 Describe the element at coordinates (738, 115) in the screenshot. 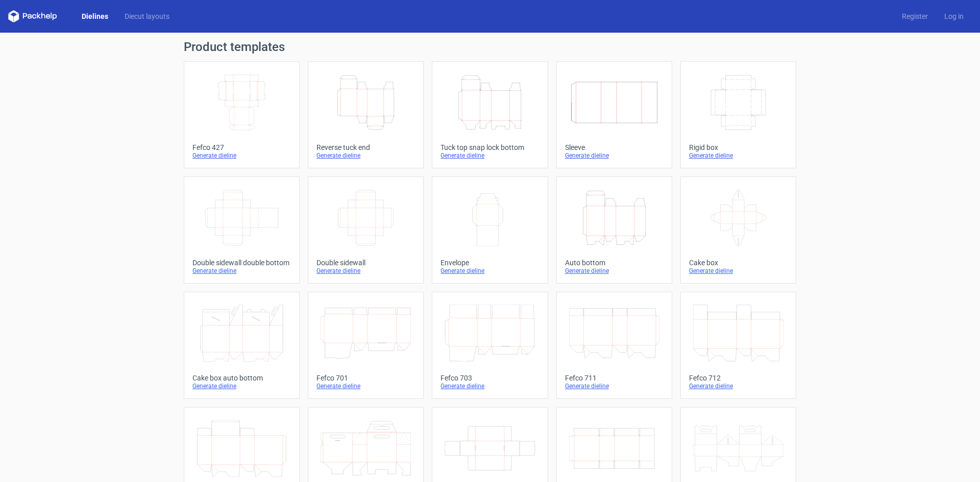

I see `a: Rigid boxGenerate dieline` at that location.